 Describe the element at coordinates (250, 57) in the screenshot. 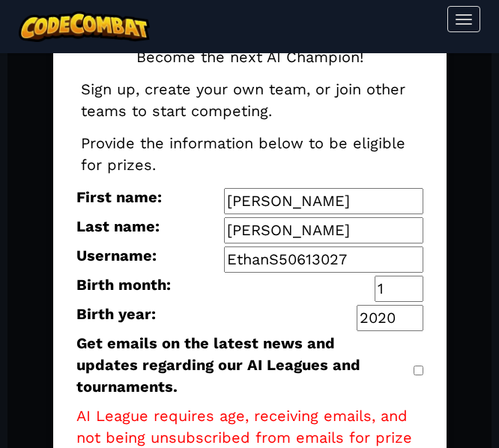

I see `p: Become the next AI Champion!` at that location.